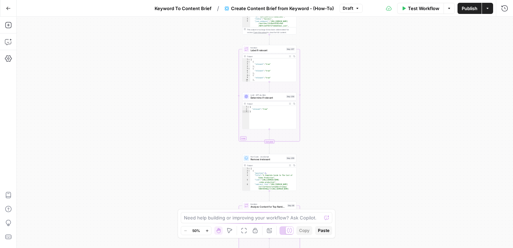  What do you see at coordinates (351, 8) in the screenshot?
I see `button: Draft` at bounding box center [351, 8].